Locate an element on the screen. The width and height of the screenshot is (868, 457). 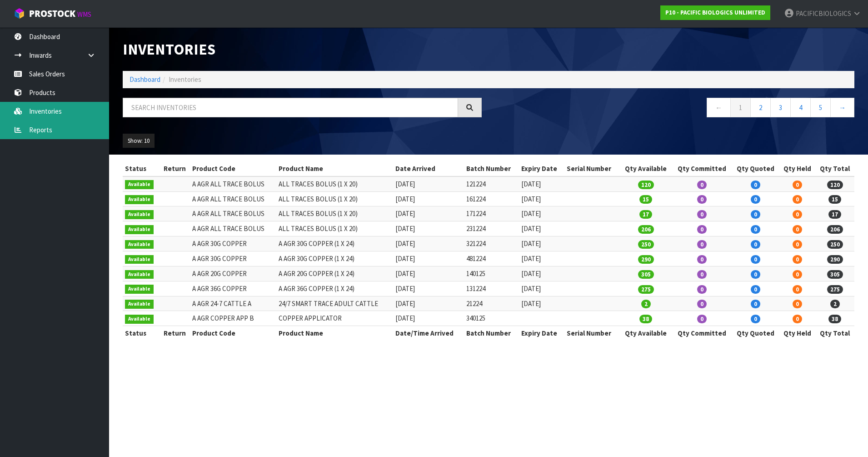
td: A AGR 24-7 CATTLE A is located at coordinates (233, 303).